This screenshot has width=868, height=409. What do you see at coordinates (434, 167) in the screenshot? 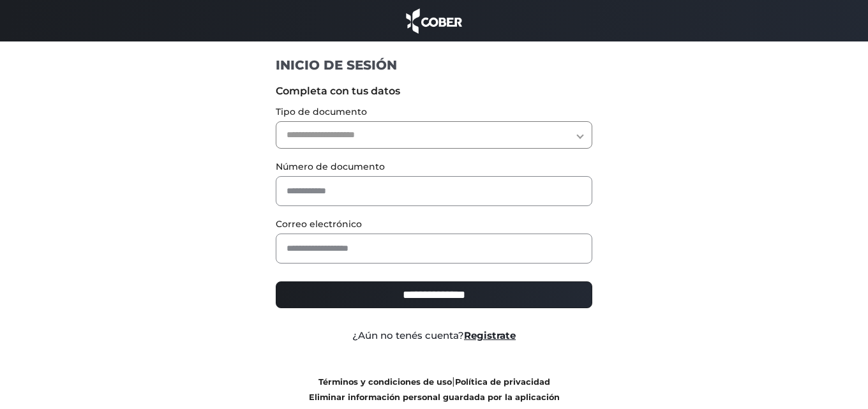
I see `label: Número de documento` at bounding box center [434, 167].